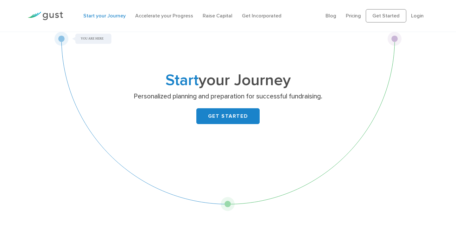  I want to click on a: Get Started, so click(386, 16).